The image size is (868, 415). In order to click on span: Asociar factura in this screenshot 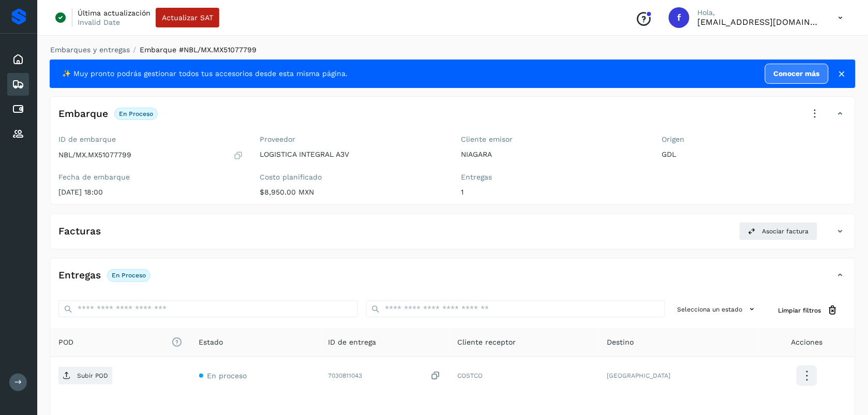, I will do `click(786, 231)`.